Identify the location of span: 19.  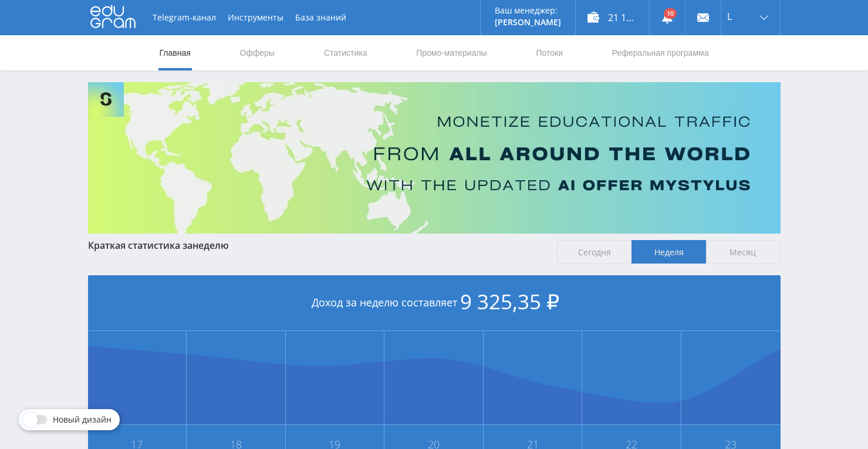
(335, 445).